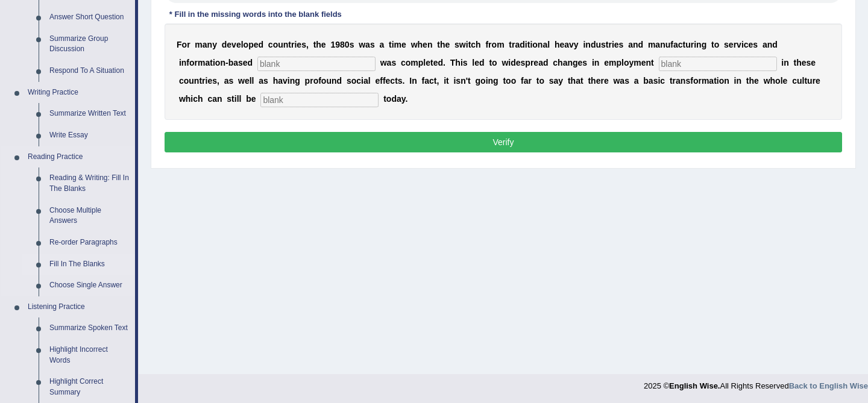 The height and width of the screenshot is (403, 868). Describe the element at coordinates (311, 80) in the screenshot. I see `b: r` at that location.